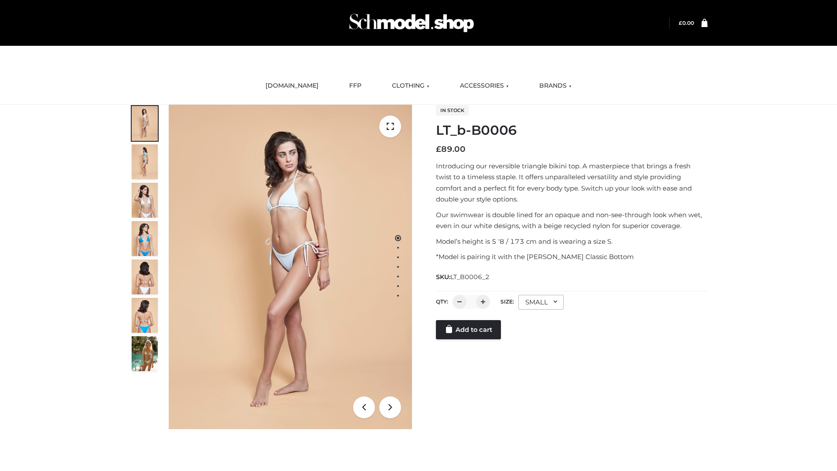  What do you see at coordinates (571, 220) in the screenshot?
I see `p: Our swimwear is double lined for an opaque and non-see-through look when wet, even in our white d...` at bounding box center [571, 220].